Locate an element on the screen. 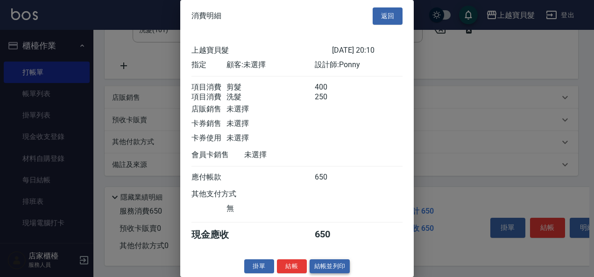 This screenshot has width=594, height=277. div: 剪髮 is located at coordinates (270, 87).